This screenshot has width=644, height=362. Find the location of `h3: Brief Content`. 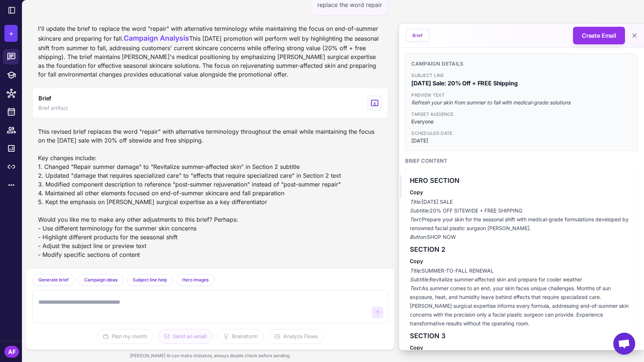

h3: Brief Content is located at coordinates (521, 161).